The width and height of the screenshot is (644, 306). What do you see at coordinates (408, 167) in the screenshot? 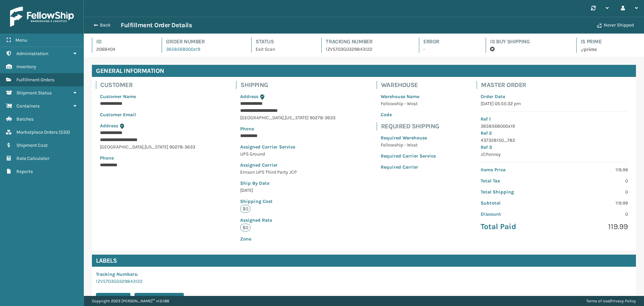
I see `p: Required Carrier` at bounding box center [408, 167].